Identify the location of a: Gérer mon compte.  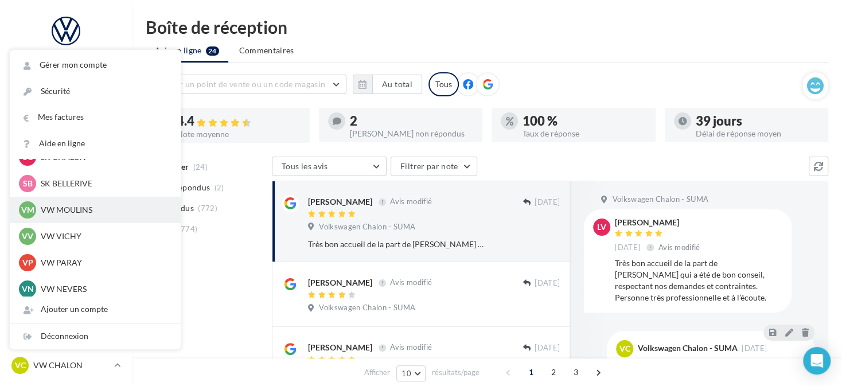
(95, 65).